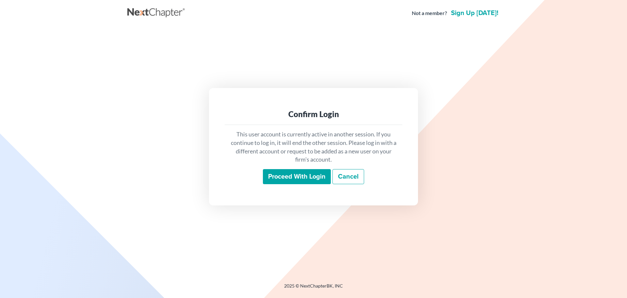 This screenshot has width=627, height=298. Describe the element at coordinates (348, 176) in the screenshot. I see `a: Cancel` at that location.